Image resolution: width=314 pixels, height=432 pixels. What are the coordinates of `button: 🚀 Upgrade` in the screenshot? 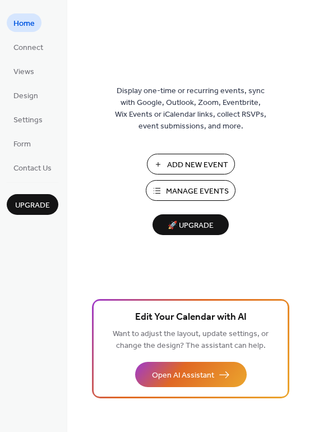 It's located at (191, 224).